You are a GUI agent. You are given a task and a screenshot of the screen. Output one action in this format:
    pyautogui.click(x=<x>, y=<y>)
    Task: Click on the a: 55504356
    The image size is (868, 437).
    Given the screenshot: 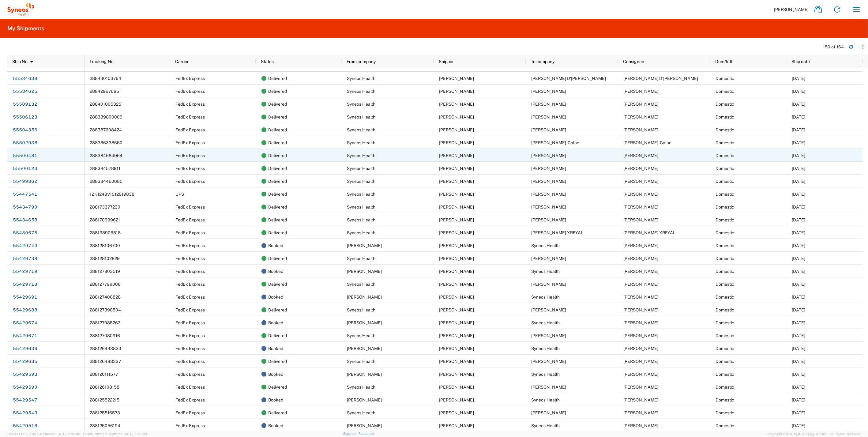 What is the action you would take?
    pyautogui.click(x=25, y=130)
    